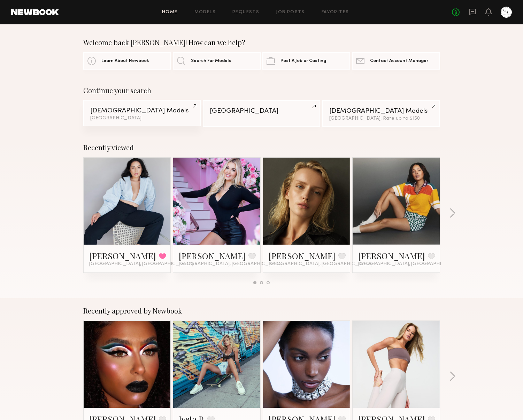 Image resolution: width=523 pixels, height=420 pixels. Describe the element at coordinates (303, 61) in the screenshot. I see `span: Post A Job or Casting` at that location.